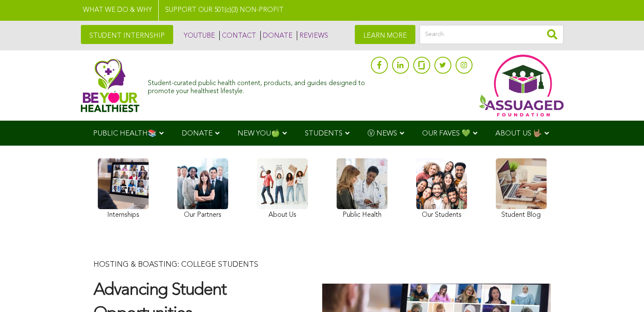 This screenshot has height=312, width=644. I want to click on img: glassdoor, so click(421, 65).